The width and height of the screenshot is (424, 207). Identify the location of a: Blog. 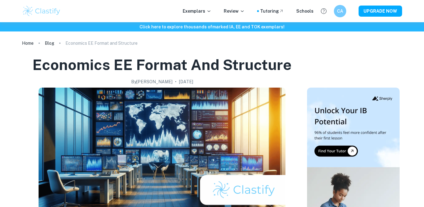
(49, 43).